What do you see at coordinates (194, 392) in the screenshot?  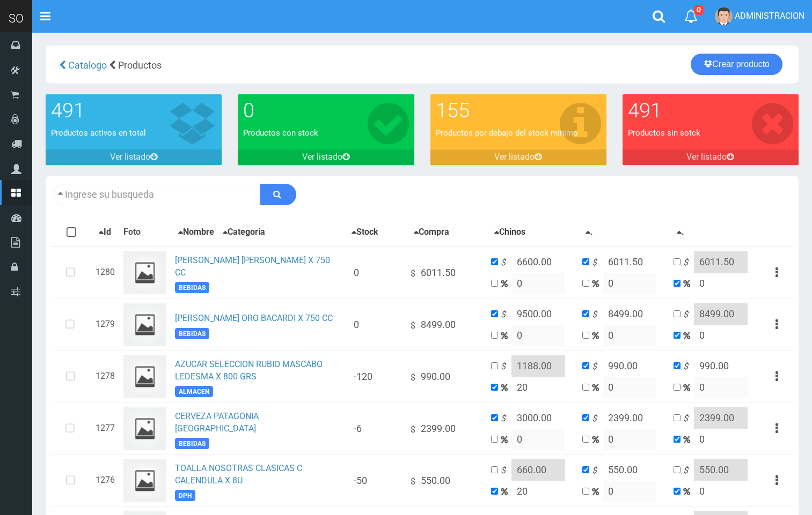 I see `span: ALMACEN` at bounding box center [194, 392].